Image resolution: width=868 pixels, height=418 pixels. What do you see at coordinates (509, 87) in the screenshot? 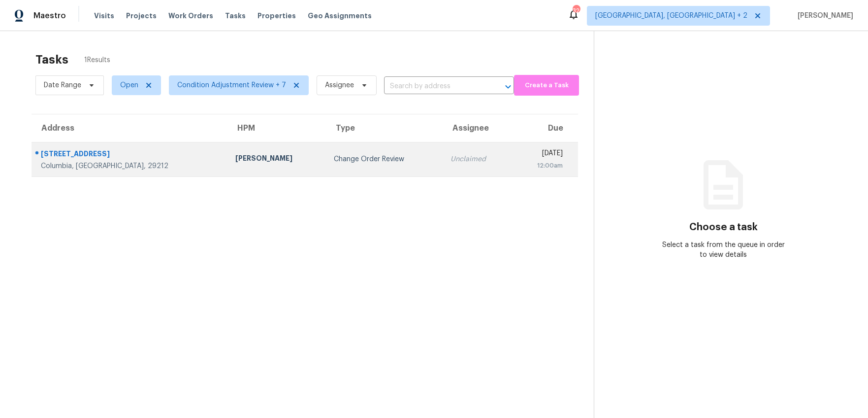
I see `button: Open` at bounding box center [509, 87].